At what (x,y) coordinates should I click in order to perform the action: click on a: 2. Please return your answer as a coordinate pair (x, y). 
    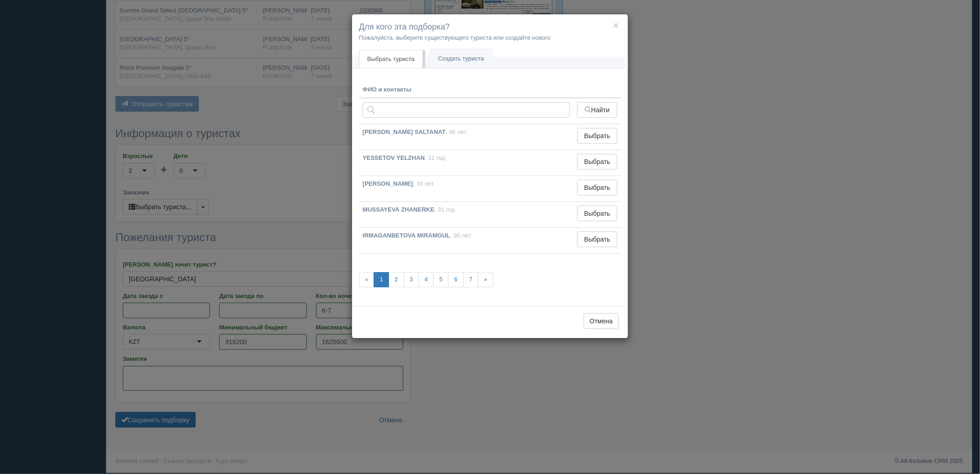
    Looking at the image, I should click on (396, 279).